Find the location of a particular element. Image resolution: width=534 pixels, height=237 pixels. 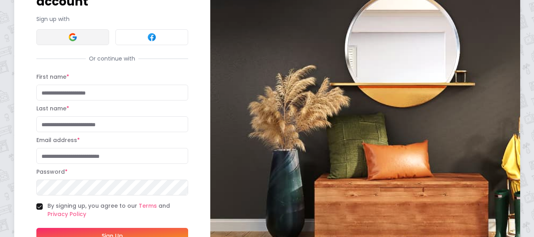

span: Or continue with is located at coordinates (112, 59).